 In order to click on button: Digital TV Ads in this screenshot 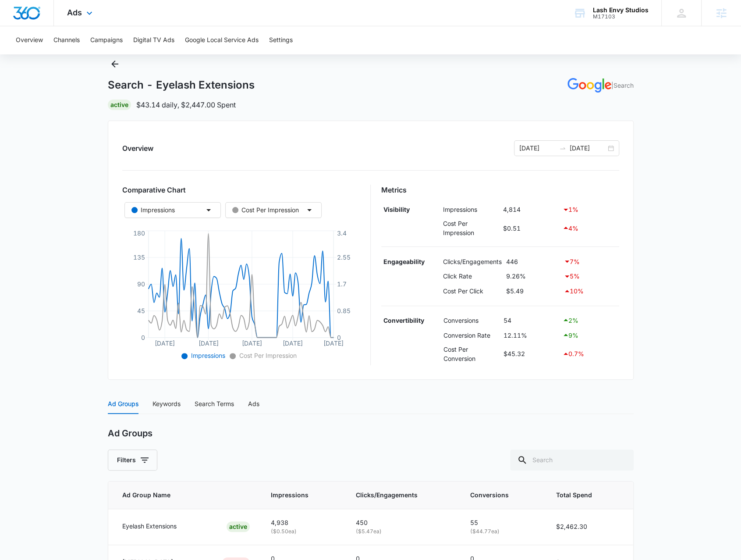, I will do `click(154, 40)`.